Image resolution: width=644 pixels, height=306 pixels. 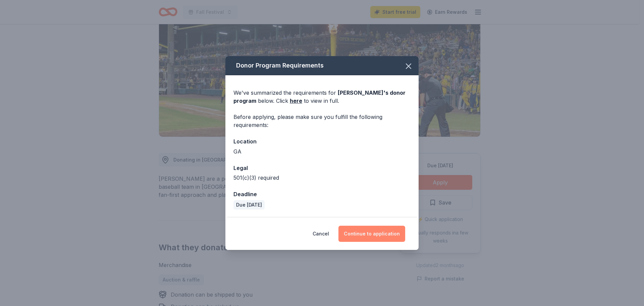 I want to click on a: here, so click(x=296, y=101).